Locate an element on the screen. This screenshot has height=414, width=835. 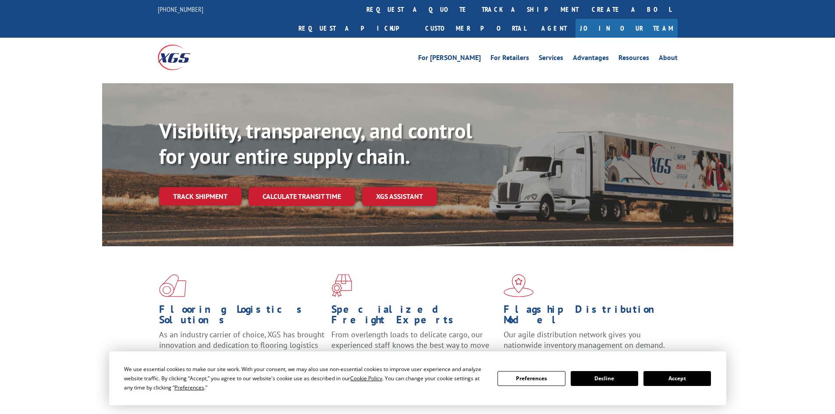
a: Customer Portal is located at coordinates (476, 28).